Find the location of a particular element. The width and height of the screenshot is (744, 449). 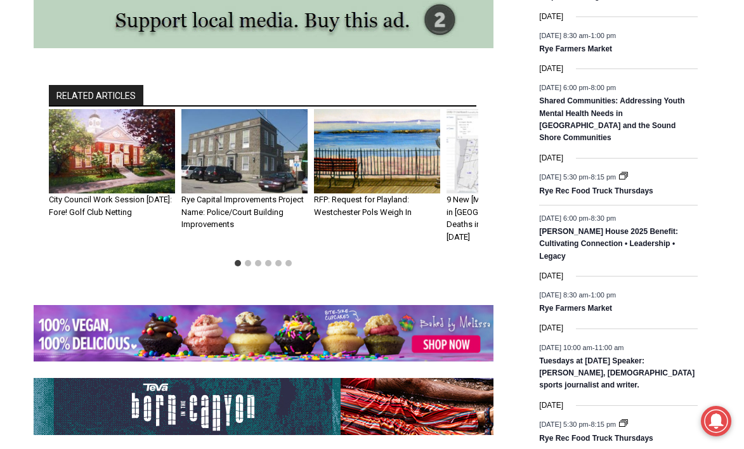

div: "We would have speakers with experience in local journalism speak to us about their experiences a... is located at coordinates (460, 62).